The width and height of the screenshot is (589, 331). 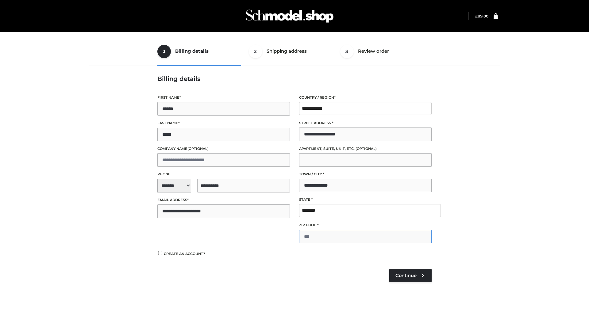 I want to click on h3: Billing details, so click(x=295, y=79).